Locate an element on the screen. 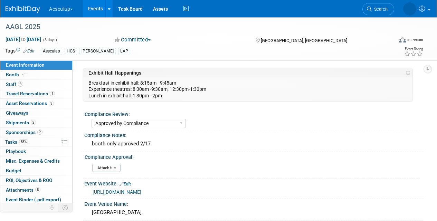  i: Booth reservation complete is located at coordinates (24, 74).